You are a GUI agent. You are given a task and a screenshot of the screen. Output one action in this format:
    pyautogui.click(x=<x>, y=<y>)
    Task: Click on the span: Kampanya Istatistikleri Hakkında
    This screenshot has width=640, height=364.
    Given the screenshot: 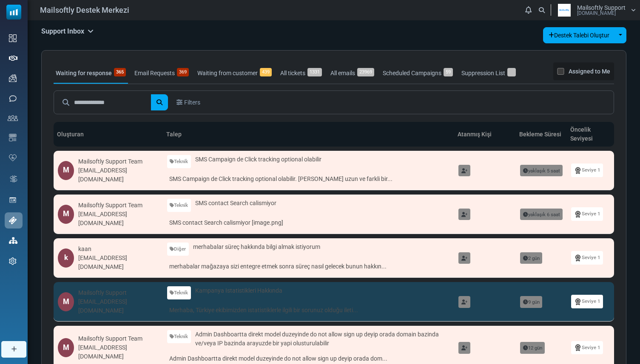 What is the action you would take?
    pyautogui.click(x=239, y=291)
    